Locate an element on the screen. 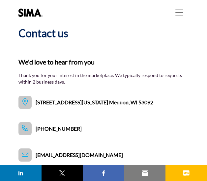  img: facebook sharing button is located at coordinates (103, 173).